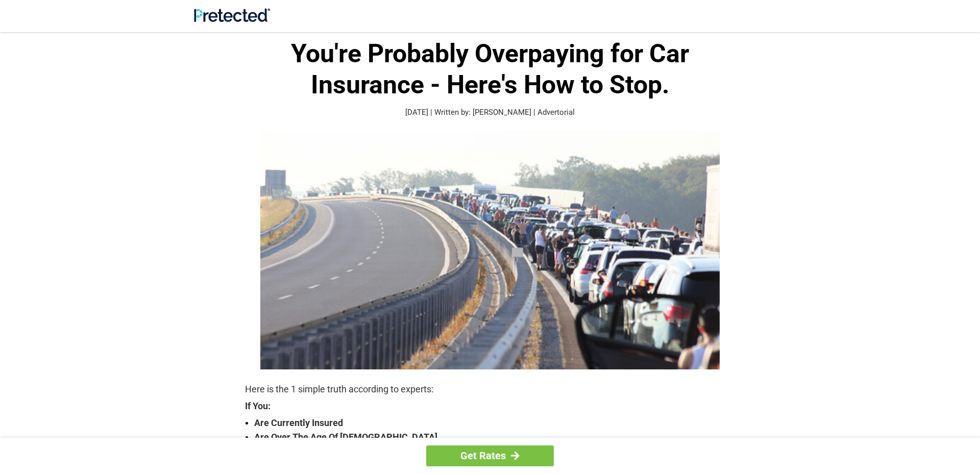 Image resolution: width=980 pixels, height=474 pixels. Describe the element at coordinates (495, 423) in the screenshot. I see `strong: Are Currently Insured` at that location.